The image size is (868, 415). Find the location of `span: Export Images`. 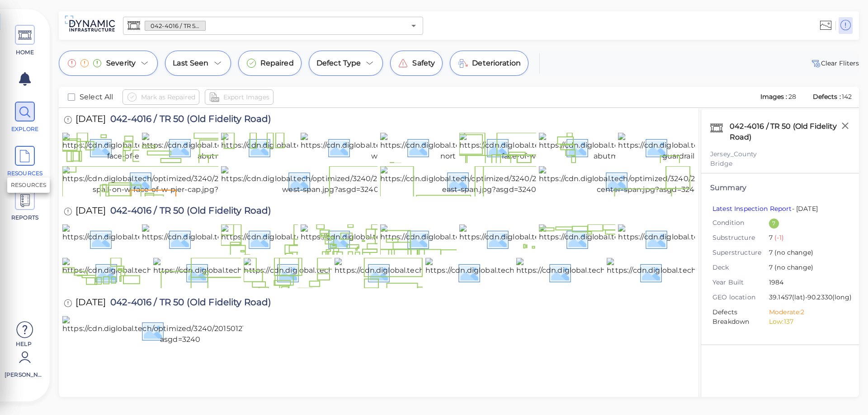

span: Export Images is located at coordinates (246, 97).